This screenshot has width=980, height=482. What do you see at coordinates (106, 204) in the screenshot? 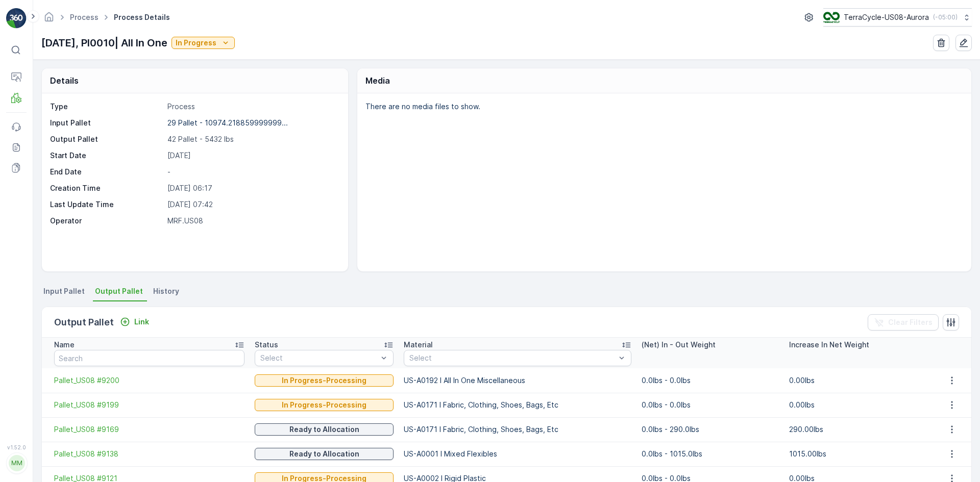
I see `p: Last Update Time` at bounding box center [106, 204].